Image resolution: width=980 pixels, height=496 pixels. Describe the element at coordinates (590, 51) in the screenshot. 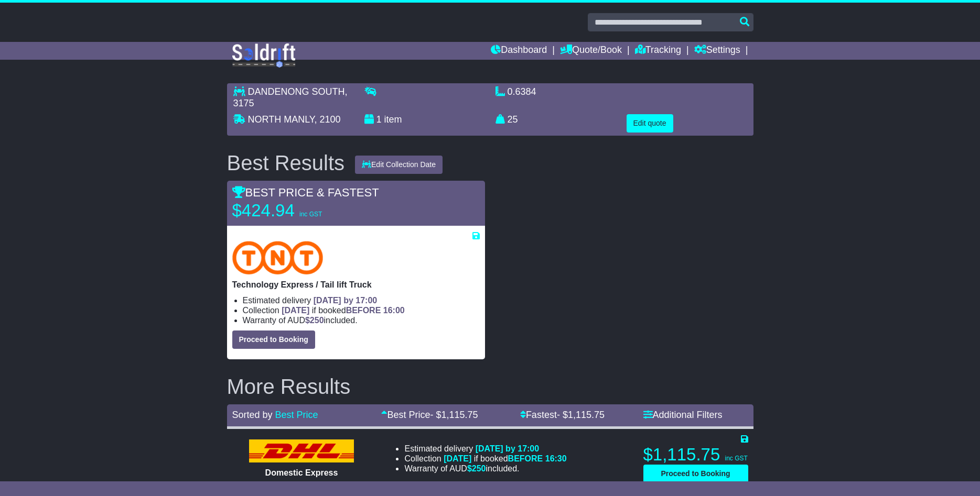

I see `a: Quote/Book` at that location.